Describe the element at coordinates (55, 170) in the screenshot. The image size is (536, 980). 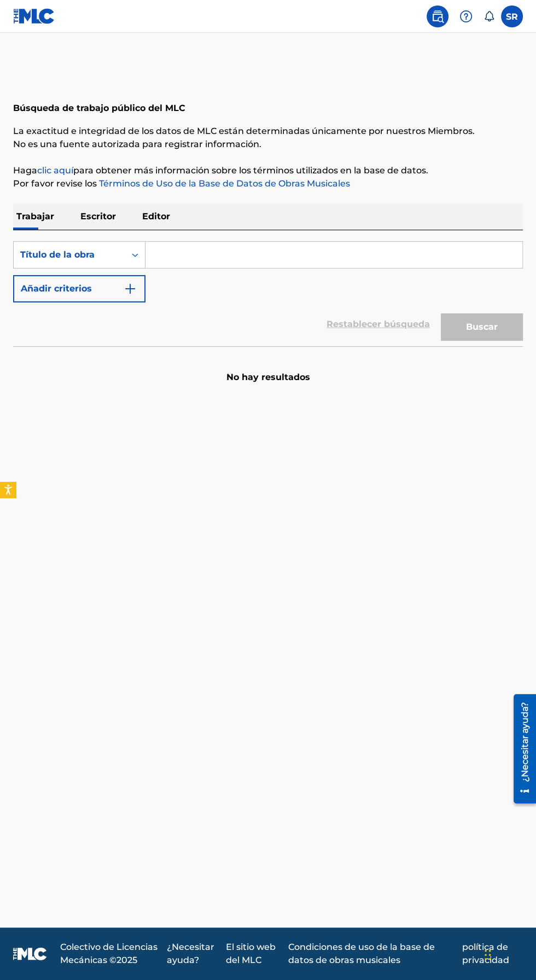
I see `a: clic aquí` at that location.